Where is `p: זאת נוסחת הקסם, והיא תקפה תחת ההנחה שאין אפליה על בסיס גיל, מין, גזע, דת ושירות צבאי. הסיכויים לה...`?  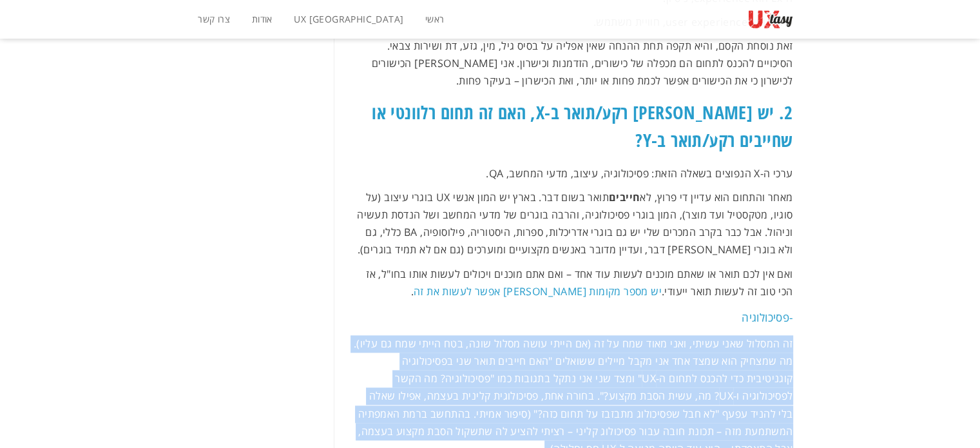
p: זאת נוסחת הקסם, והיא תקפה תחת ההנחה שאין אפליה על בסיס גיל, מין, גזע, דת ושירות צבאי. הסיכויים לה... is located at coordinates (573, 64).